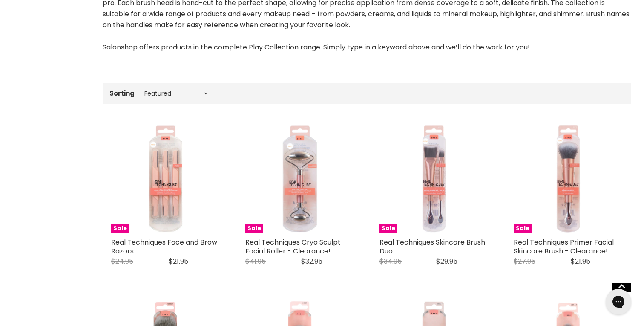  What do you see at coordinates (300, 179) in the screenshot?
I see `img: Real Techniques Cryo Sculpt Facial Roller - Clearance!` at bounding box center [300, 179].